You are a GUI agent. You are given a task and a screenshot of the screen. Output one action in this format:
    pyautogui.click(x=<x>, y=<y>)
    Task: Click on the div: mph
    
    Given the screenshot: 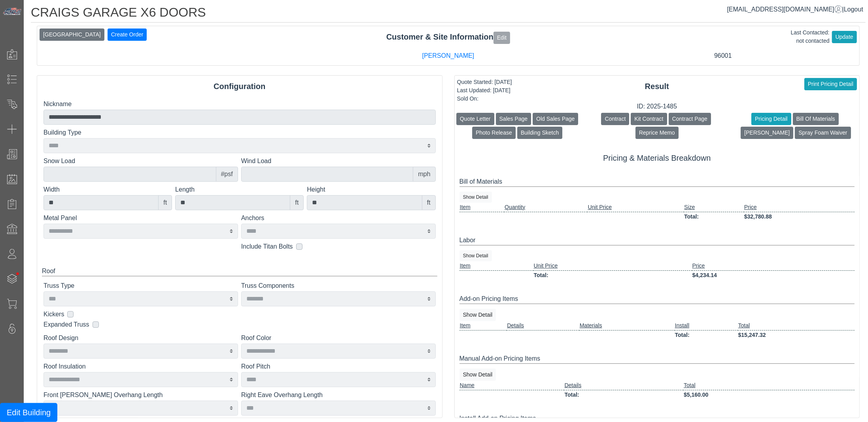 What is the action you would take?
    pyautogui.click(x=424, y=174)
    